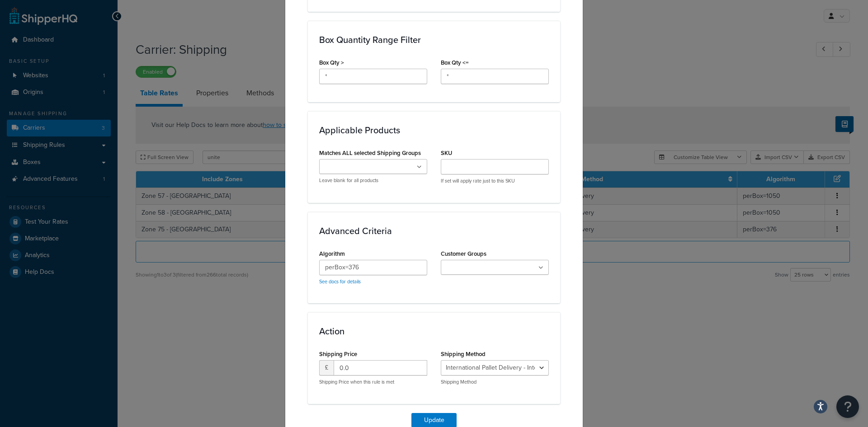  Describe the element at coordinates (370, 153) in the screenshot. I see `label: Matches ALL selected Shipping Groups` at that location.